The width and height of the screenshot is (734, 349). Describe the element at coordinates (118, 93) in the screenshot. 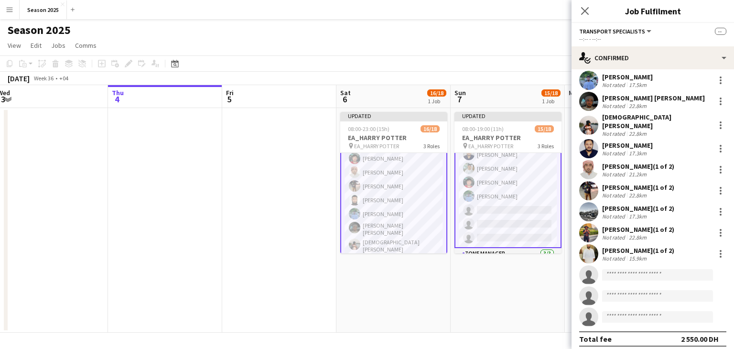

I see `span: Thu` at that location.